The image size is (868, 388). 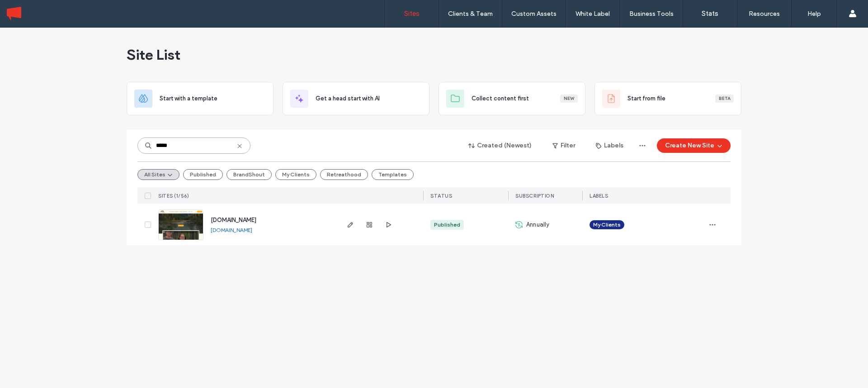 What do you see at coordinates (470, 14) in the screenshot?
I see `label: Clients & Team` at bounding box center [470, 14].